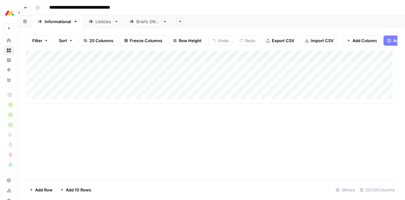  What do you see at coordinates (9, 60) in the screenshot?
I see `a: Insights` at bounding box center [9, 60].